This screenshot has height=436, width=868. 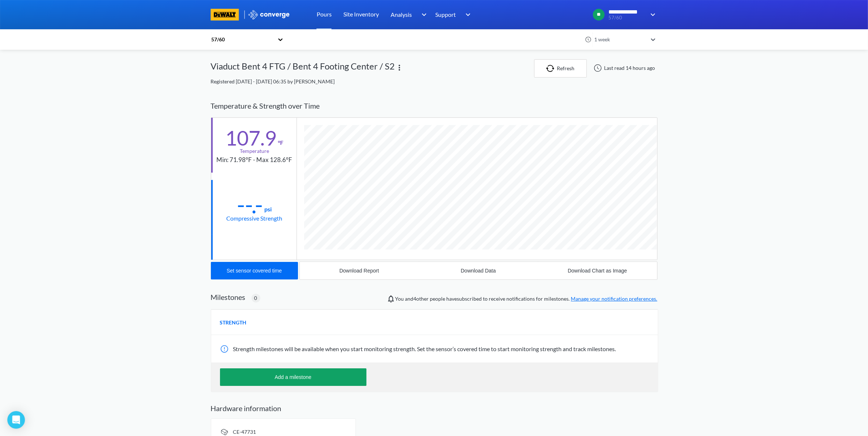 What do you see at coordinates (421, 299) in the screenshot?
I see `span: Siobhan Sawyer, TJ Burnley, Jonathon Adams, Trey Triplet` at bounding box center [421, 299].